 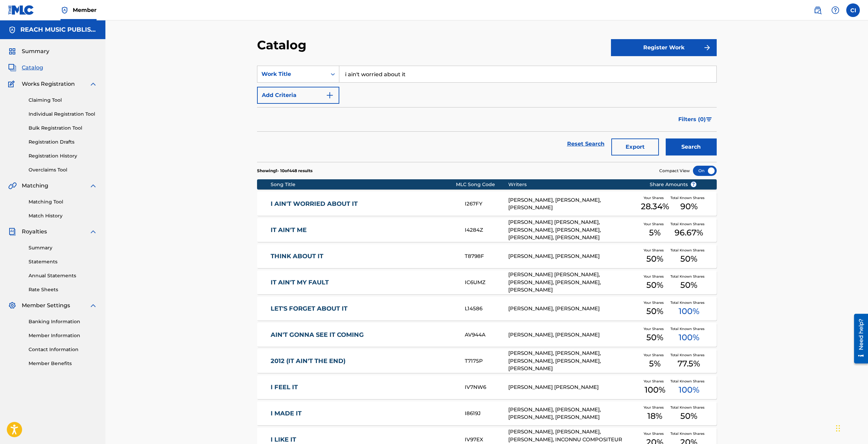 What do you see at coordinates (487, 113) in the screenshot?
I see `form: Search Form` at bounding box center [487, 113].